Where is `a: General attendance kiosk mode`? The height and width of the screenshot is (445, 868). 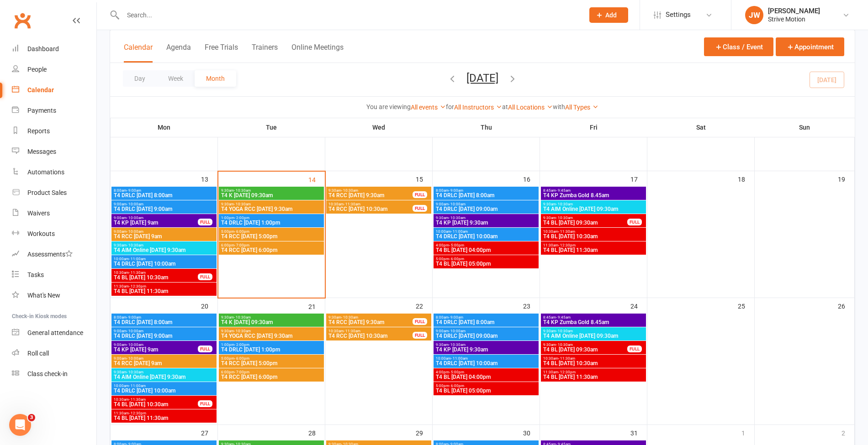 a: General attendance kiosk mode is located at coordinates (54, 333).